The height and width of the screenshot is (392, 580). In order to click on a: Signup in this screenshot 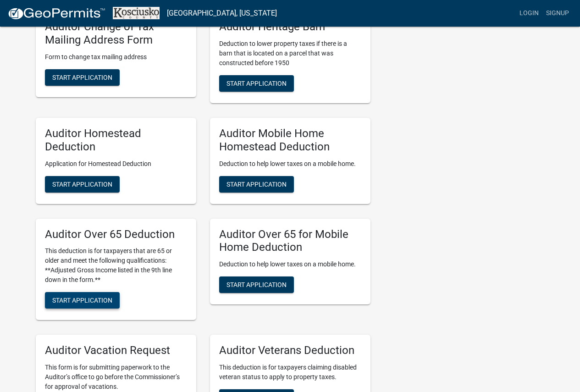, I will do `click(558, 14)`.